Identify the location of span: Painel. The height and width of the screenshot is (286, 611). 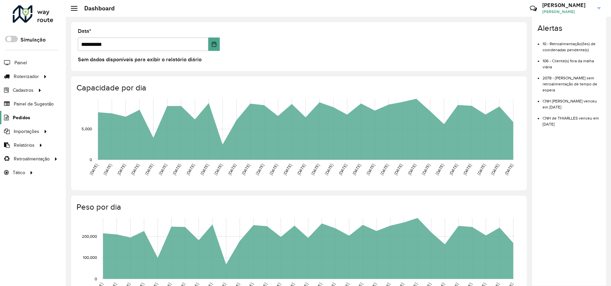
(20, 63).